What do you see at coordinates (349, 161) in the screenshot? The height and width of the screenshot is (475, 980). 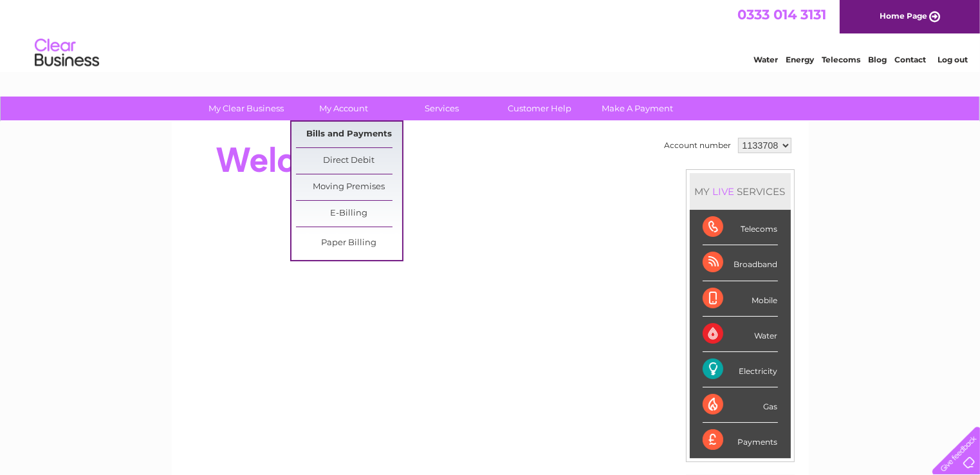 I see `a: Direct Debit` at bounding box center [349, 161].